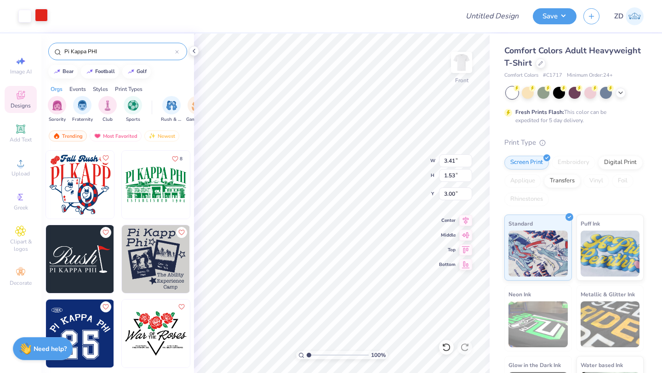 This screenshot has width=662, height=373. Describe the element at coordinates (21, 174) in the screenshot. I see `span: Upload` at that location.